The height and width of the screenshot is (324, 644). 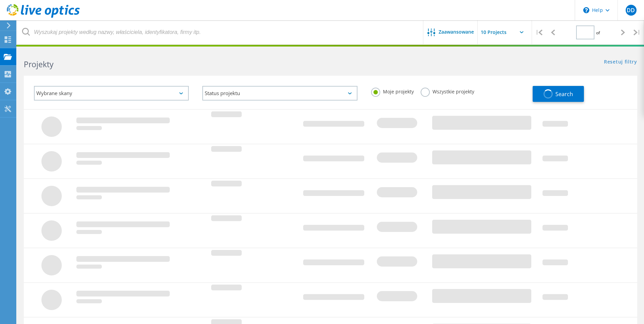 I want to click on span: Search, so click(x=564, y=94).